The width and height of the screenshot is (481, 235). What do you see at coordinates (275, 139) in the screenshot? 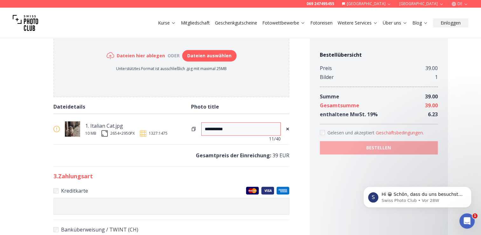
I see `span: 11 /40` at bounding box center [275, 139].